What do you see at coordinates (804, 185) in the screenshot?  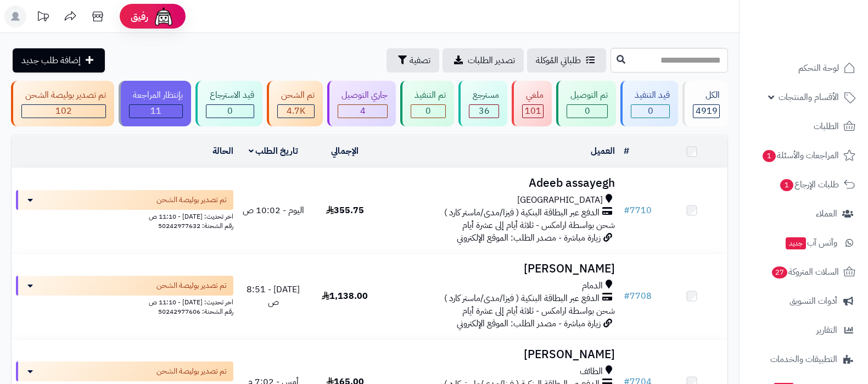 I see `a: طلبات الإرجاع1` at bounding box center [804, 185].